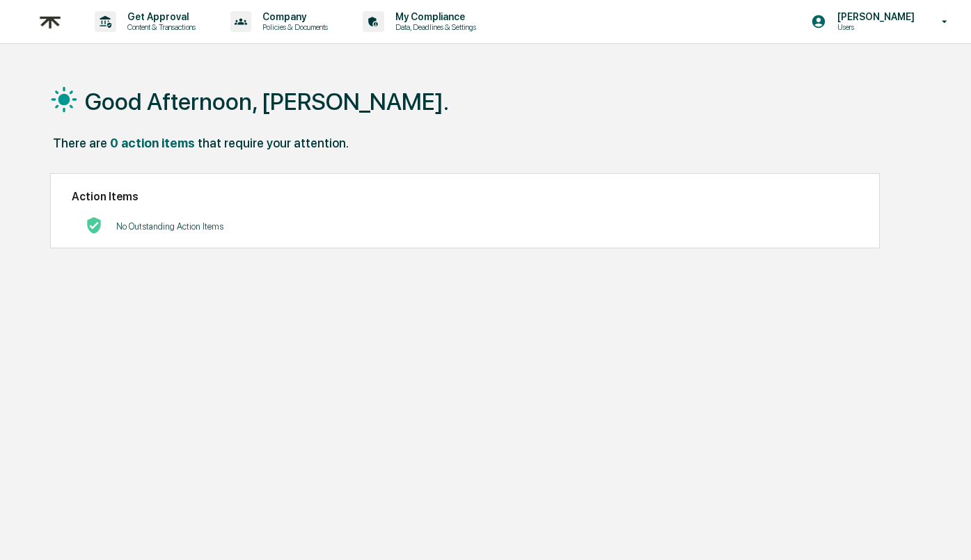 The width and height of the screenshot is (971, 560). Describe the element at coordinates (434, 27) in the screenshot. I see `p: Data, Deadlines & Settings` at that location.